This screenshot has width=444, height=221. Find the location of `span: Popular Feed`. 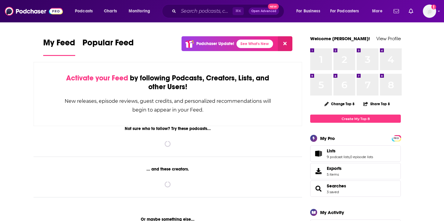

span: Popular Feed is located at coordinates (108, 44).